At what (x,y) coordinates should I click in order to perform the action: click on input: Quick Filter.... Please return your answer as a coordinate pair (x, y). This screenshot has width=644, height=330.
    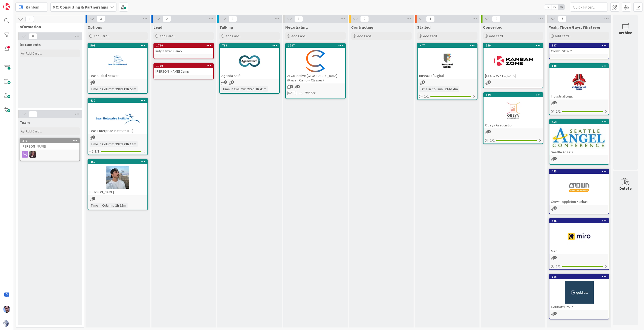
    Looking at the image, I should click on (589, 7).